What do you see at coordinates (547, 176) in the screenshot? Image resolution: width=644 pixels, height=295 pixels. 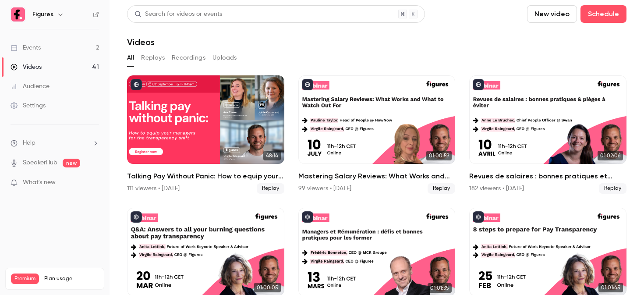 I see `h2: Revues de salaires : bonnes pratiques et pièges à éviter` at bounding box center [547, 176].